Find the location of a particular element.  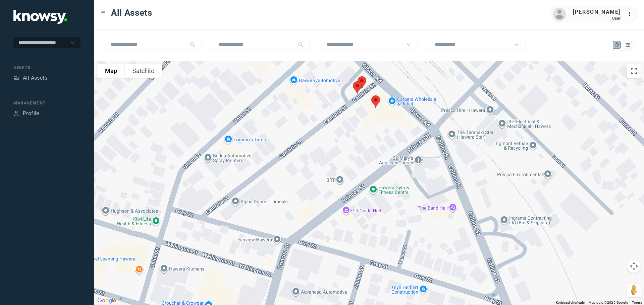

a: ProfileProfile is located at coordinates (26, 114).